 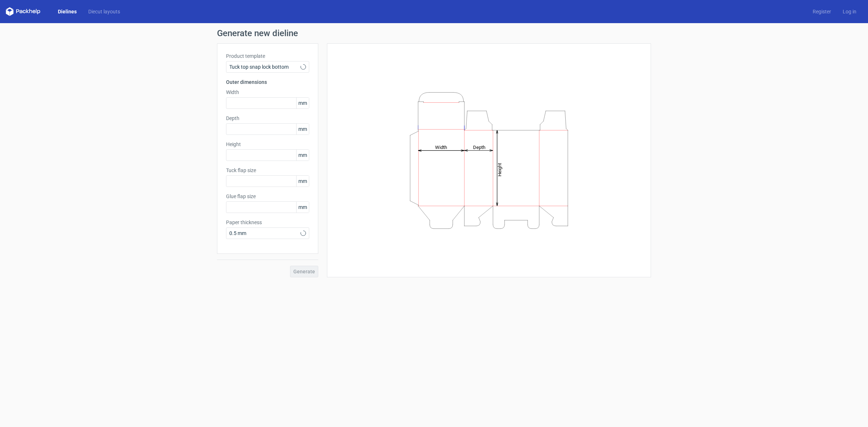 What do you see at coordinates (68, 12) in the screenshot?
I see `a: Dielines` at bounding box center [68, 12].